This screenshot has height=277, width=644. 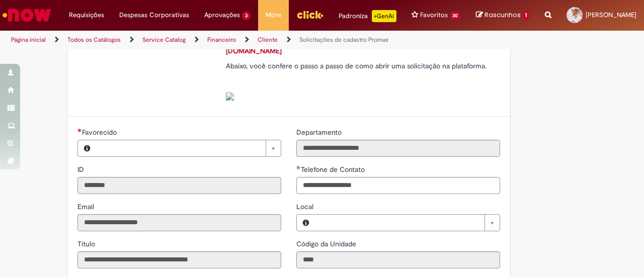 I want to click on span: Necessários - Favorecido, so click(x=100, y=132).